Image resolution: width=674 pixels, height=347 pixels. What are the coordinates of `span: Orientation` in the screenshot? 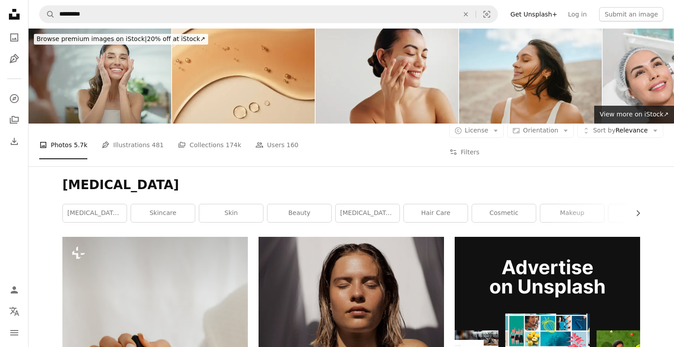 It's located at (541, 130).